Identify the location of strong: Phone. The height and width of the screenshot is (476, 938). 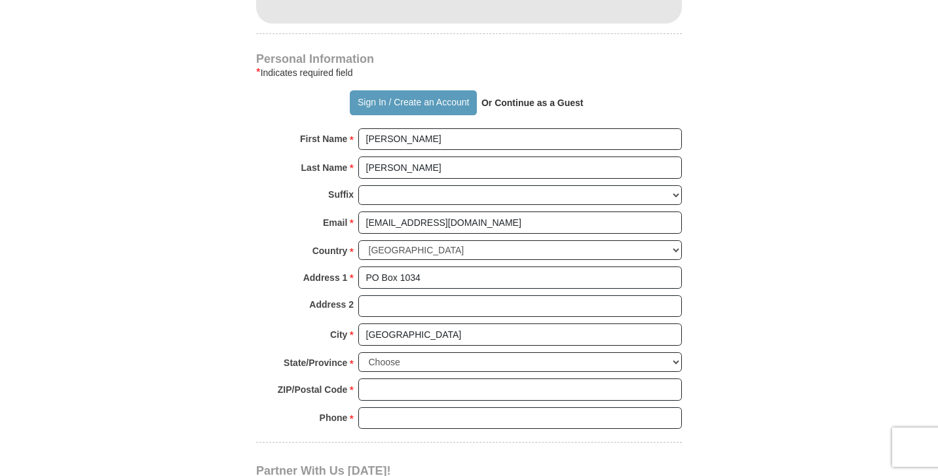
(333, 418).